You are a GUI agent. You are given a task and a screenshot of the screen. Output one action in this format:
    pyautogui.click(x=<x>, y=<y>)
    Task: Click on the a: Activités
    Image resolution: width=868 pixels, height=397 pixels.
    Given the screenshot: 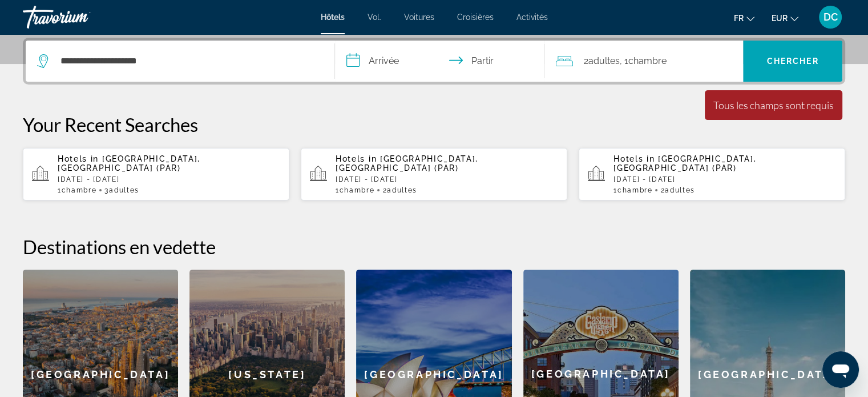 What is the action you would take?
    pyautogui.click(x=532, y=17)
    